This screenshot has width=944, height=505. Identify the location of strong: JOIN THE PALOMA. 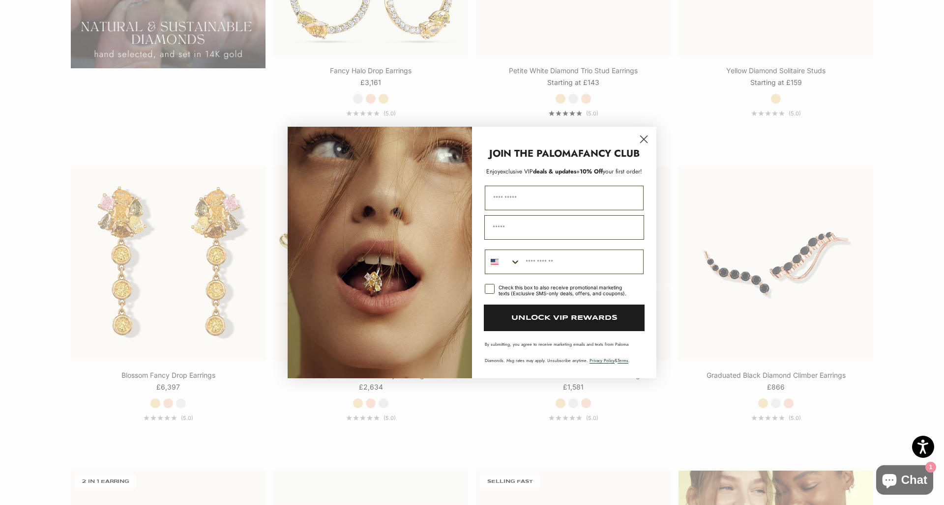
(533, 153).